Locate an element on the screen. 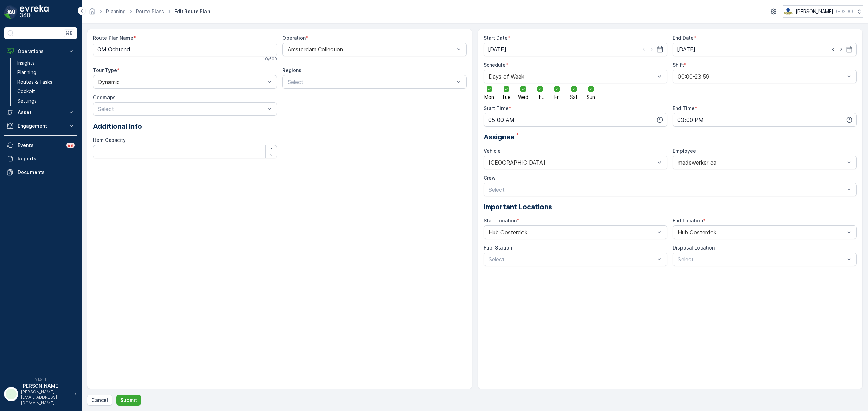 The height and width of the screenshot is (411, 868). img: logo_dark-DEwI_e13.png is located at coordinates (34, 12).